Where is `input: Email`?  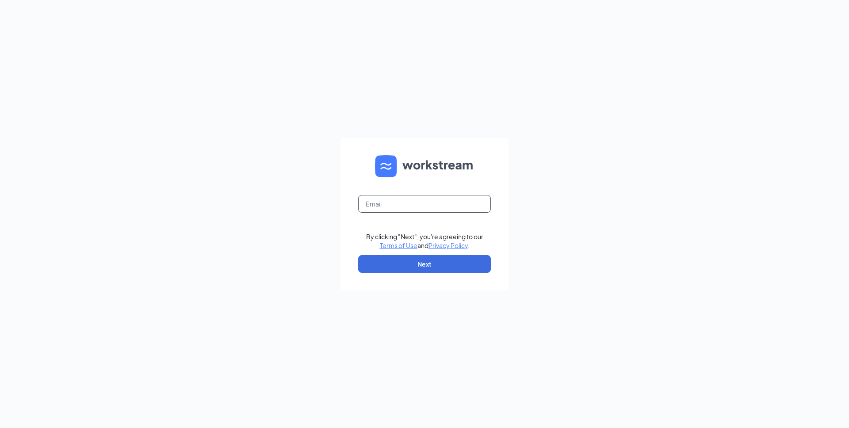
input: Email is located at coordinates (424, 204).